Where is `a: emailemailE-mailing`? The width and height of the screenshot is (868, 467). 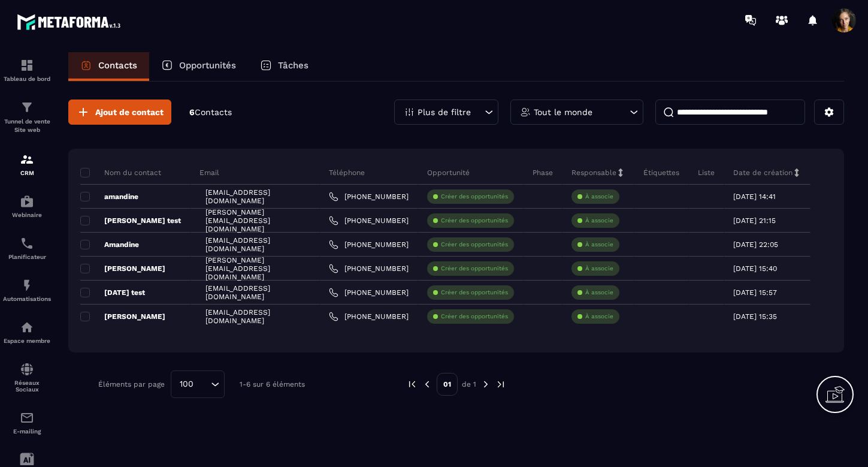
a: emailemailE-mailing is located at coordinates (27, 423).